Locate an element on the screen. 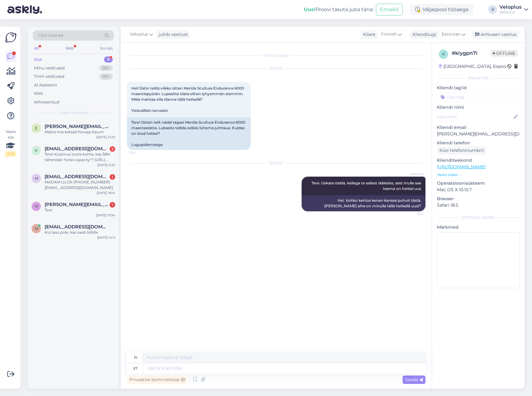 This screenshot has width=532, height=396. p: Operatsioonisüsteem is located at coordinates (478, 183).